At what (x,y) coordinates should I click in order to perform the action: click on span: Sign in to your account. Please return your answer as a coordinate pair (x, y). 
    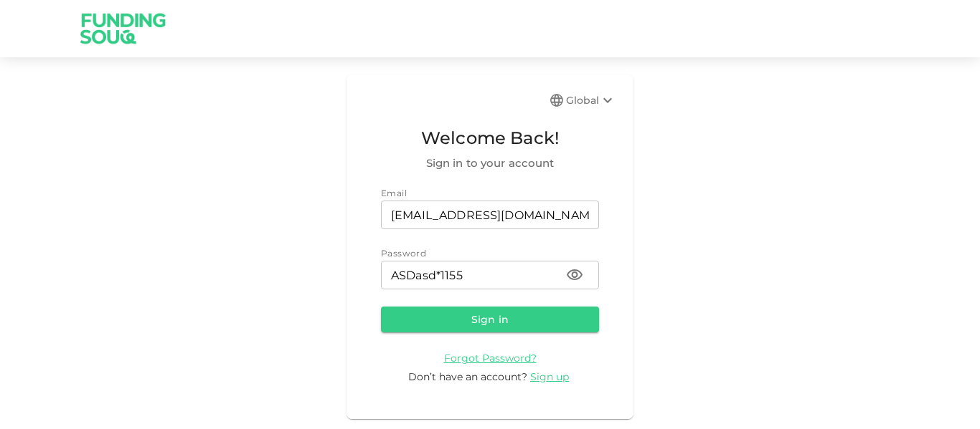
    Looking at the image, I should click on (490, 163).